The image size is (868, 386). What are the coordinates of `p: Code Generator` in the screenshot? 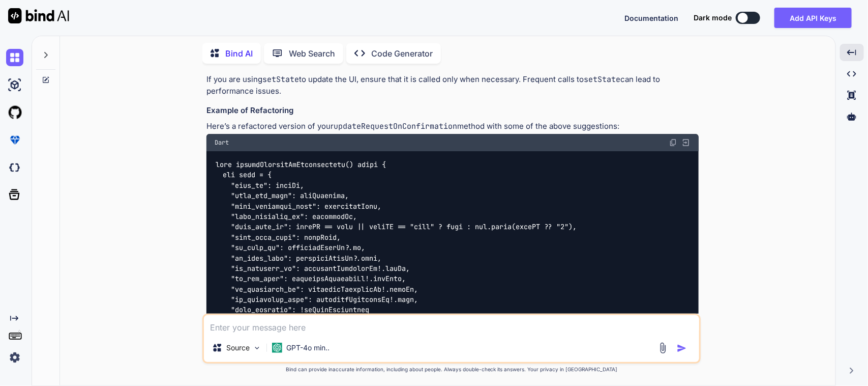 It's located at (401, 53).